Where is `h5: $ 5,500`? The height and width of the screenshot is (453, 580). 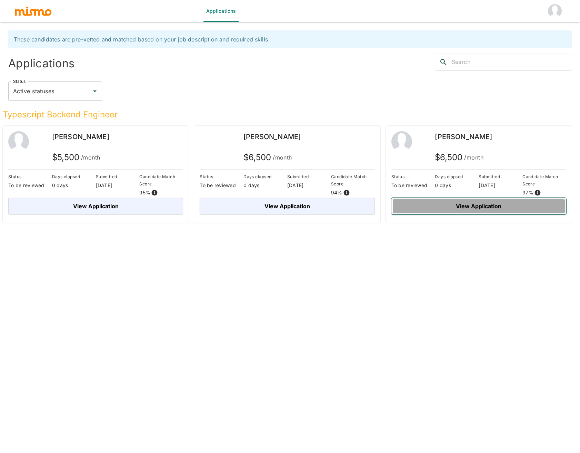
h5: $ 5,500 is located at coordinates (76, 157).